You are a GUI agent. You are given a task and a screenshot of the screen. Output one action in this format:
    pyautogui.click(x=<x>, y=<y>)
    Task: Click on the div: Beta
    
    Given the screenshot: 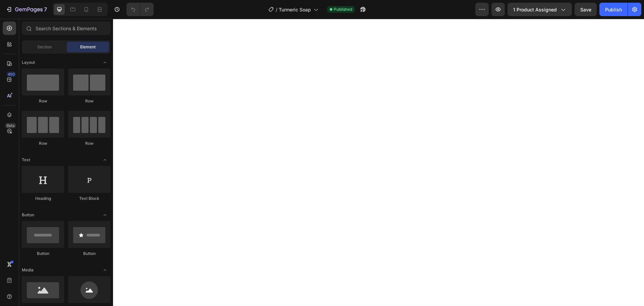 What is the action you would take?
    pyautogui.click(x=10, y=126)
    